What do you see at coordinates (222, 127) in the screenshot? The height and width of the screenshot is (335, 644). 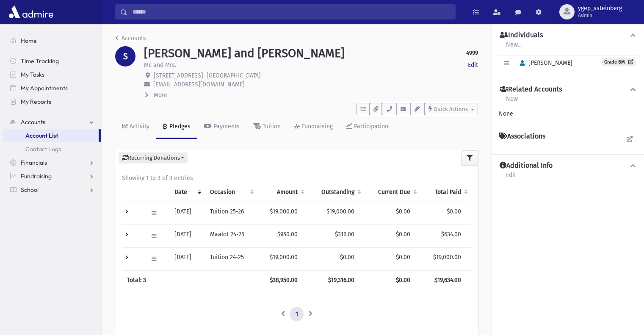 I see `a: Payments` at bounding box center [222, 127].